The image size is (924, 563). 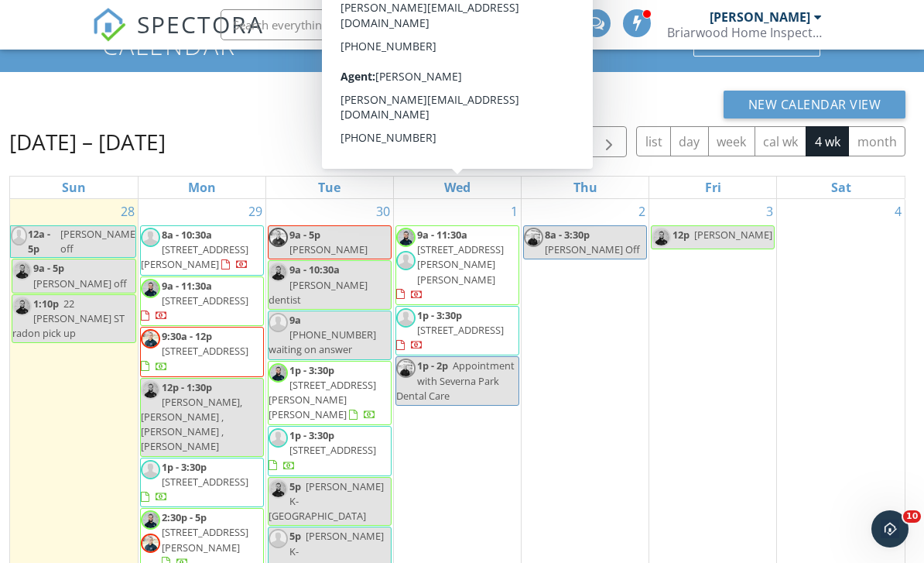 I want to click on button: Previous, so click(x=574, y=142).